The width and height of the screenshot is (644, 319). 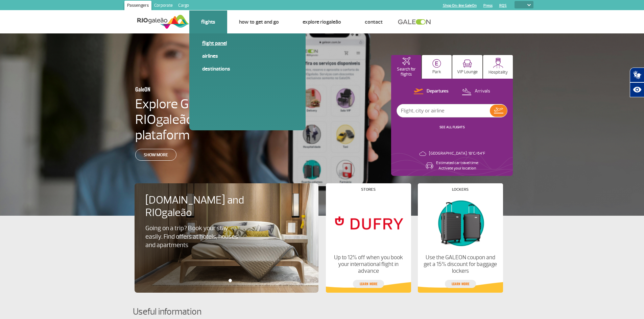 I want to click on h4: Lockers, so click(x=460, y=189).